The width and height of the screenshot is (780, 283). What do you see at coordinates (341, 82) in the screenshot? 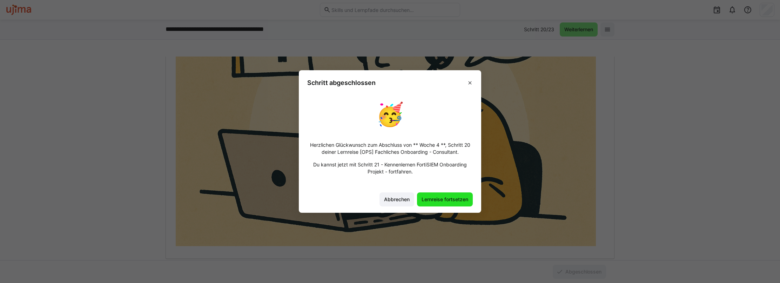
I see `h3: Schritt abgeschlossen` at bounding box center [341, 82].